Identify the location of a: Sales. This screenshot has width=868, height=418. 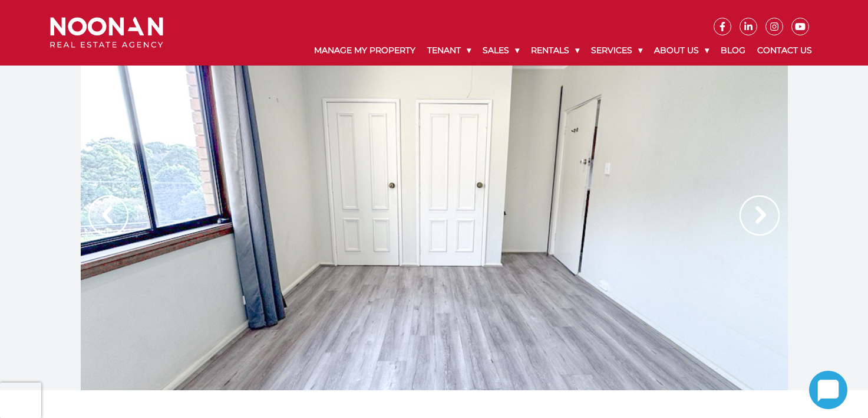
(501, 50).